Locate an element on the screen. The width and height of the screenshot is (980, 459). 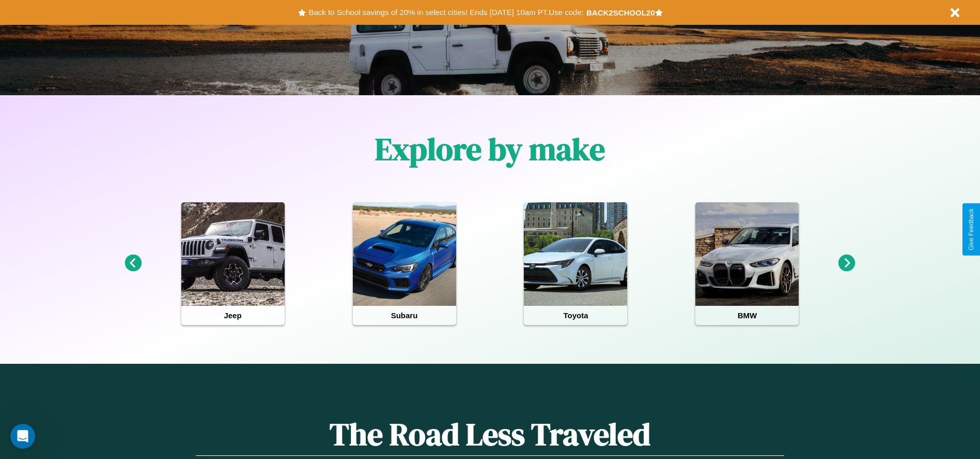
h4: Subaru is located at coordinates (404, 315).